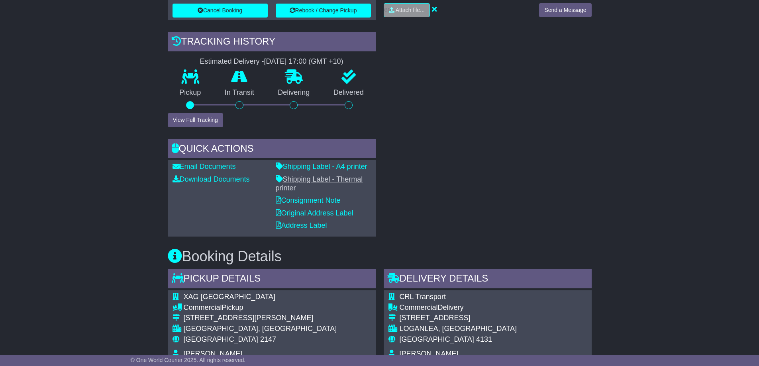  Describe the element at coordinates (423, 297) in the screenshot. I see `span: CRL Transport` at that location.